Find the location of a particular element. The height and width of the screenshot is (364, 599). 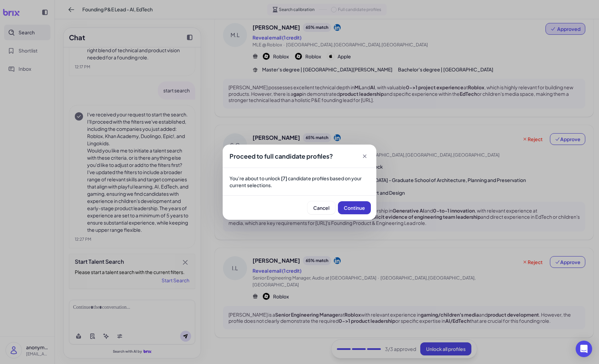

div: Open Intercom Messenger is located at coordinates (584, 349).